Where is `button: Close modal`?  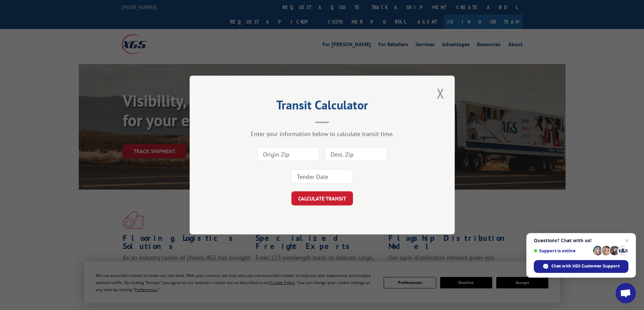 button: Close modal is located at coordinates (440, 93).